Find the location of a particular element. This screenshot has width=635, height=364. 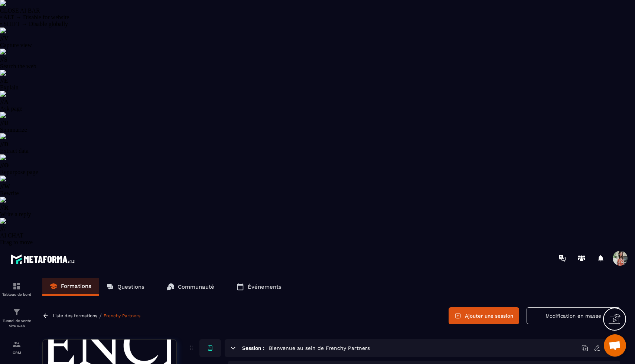

a: formationformationCRM is located at coordinates (16, 348).